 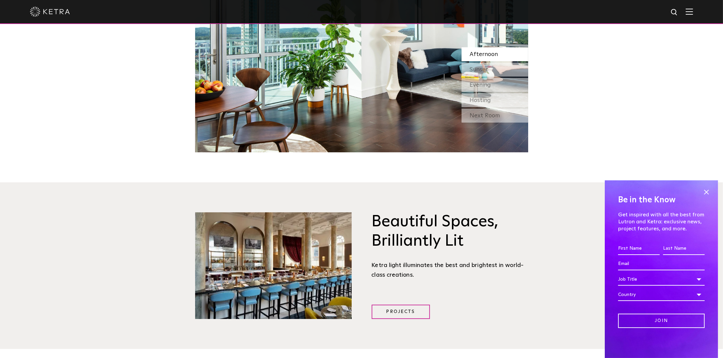 I want to click on span: Afternoon, so click(x=484, y=54).